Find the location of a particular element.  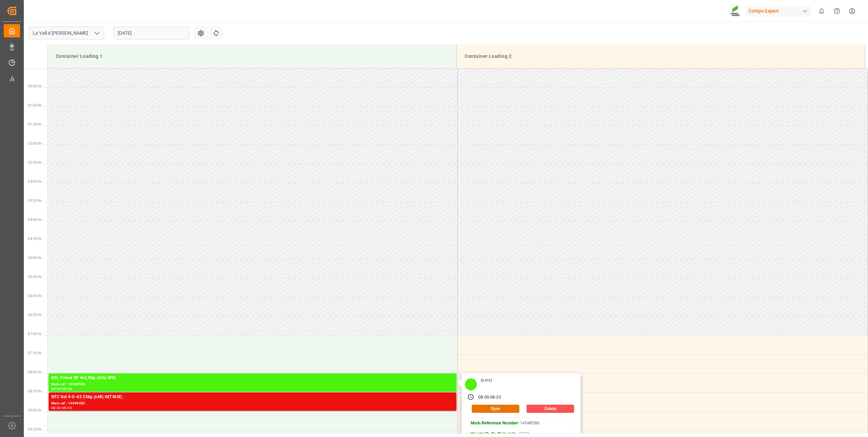

span: 09:30 Hr is located at coordinates (35, 429).